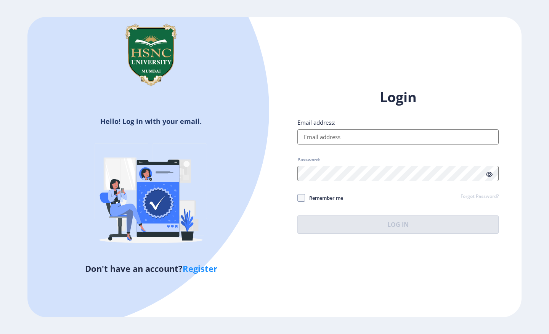 The height and width of the screenshot is (334, 549). I want to click on img: hsnc.png, so click(151, 55).